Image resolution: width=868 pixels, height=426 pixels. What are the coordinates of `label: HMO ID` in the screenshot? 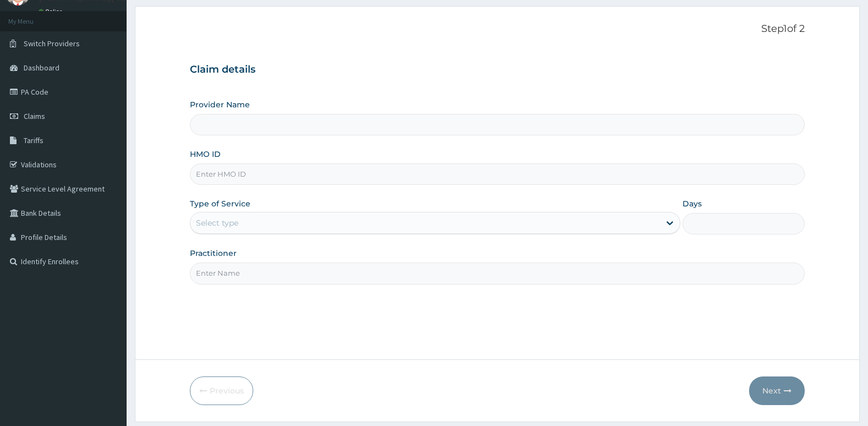 It's located at (205, 154).